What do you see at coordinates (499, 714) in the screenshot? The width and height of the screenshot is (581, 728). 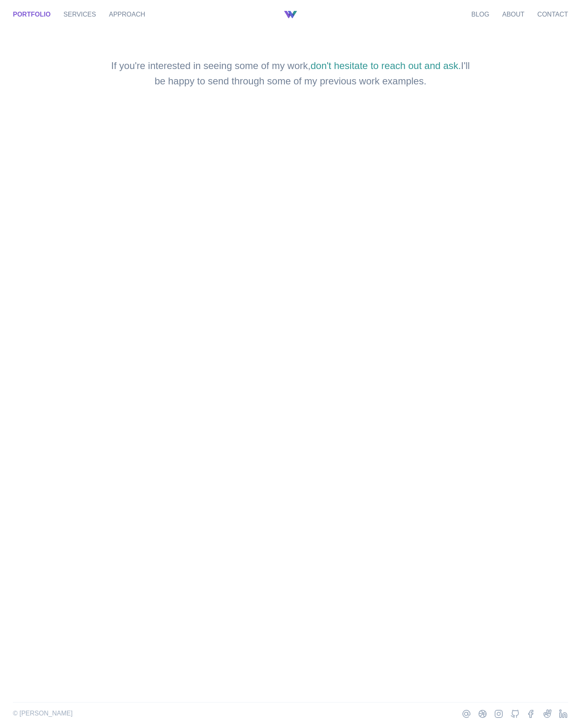 I see `a: Instagram` at bounding box center [499, 714].